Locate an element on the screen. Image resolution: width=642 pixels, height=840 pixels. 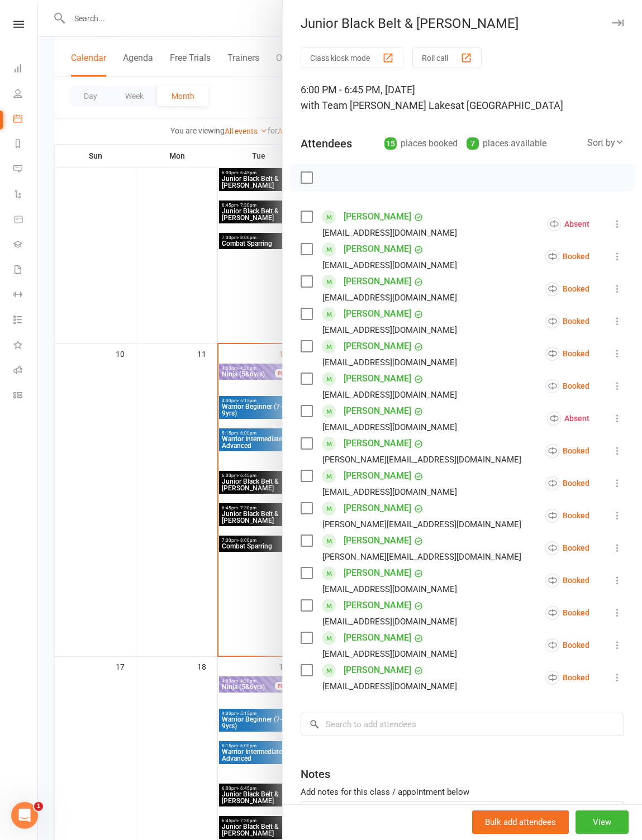
a: Roll call kiosk mode is located at coordinates (26, 371).